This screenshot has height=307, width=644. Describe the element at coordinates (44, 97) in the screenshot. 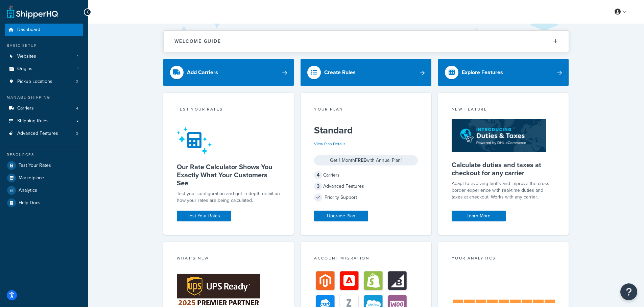

I see `div: Manage Shipping` at that location.